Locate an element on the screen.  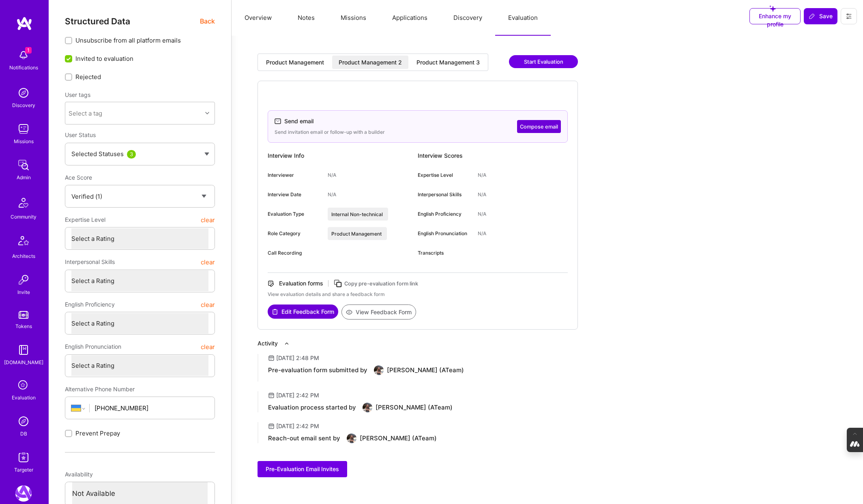
div: Interview Info is located at coordinates (342, 155).